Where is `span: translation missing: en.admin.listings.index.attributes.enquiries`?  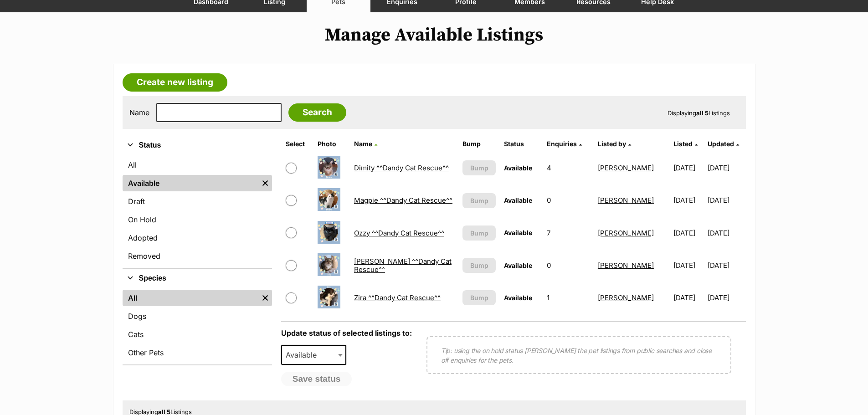 span: translation missing: en.admin.listings.index.attributes.enquiries is located at coordinates (562, 143).